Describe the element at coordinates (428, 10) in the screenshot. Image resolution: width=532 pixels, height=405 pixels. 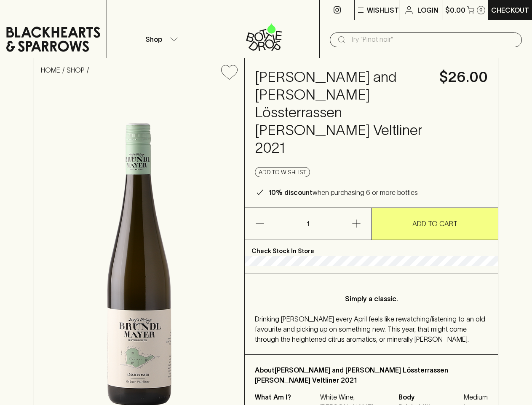
I see `p: Login` at that location.